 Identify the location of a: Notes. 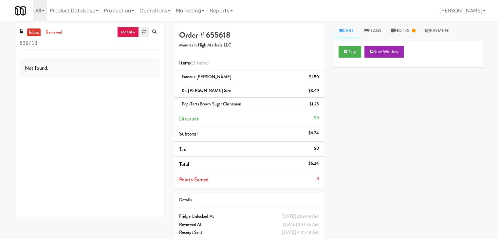
(404, 31).